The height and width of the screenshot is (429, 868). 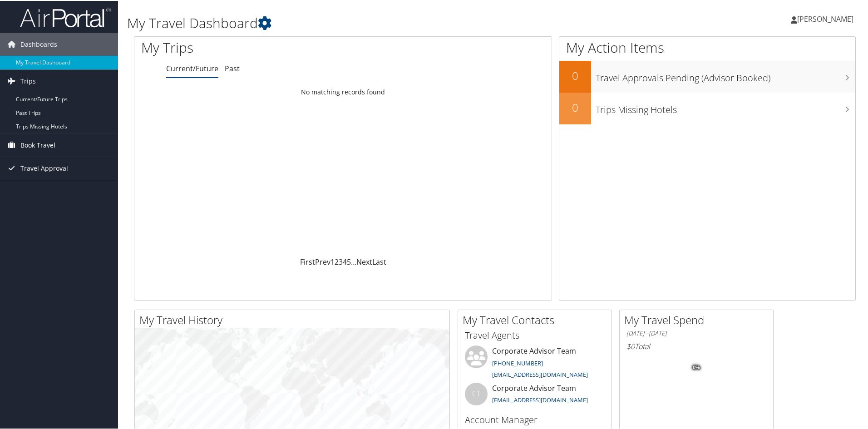 I want to click on span: Book Travel, so click(x=38, y=144).